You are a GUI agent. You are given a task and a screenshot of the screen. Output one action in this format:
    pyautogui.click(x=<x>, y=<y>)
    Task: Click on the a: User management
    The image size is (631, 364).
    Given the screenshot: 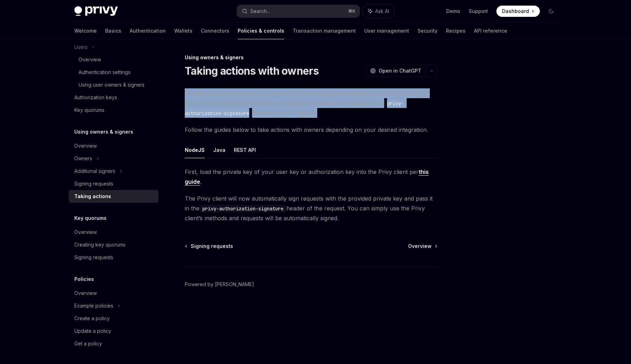 What is the action you would take?
    pyautogui.click(x=386, y=31)
    